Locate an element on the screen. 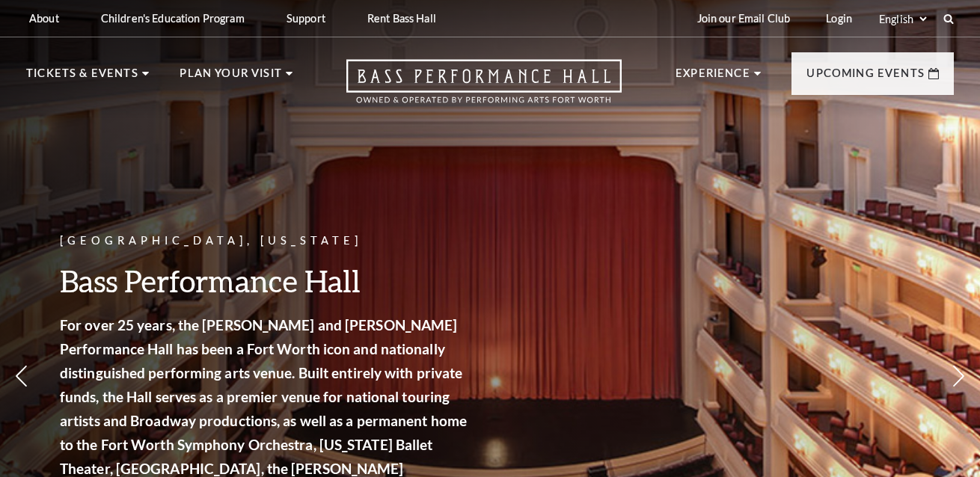  h3: Bass Performance Hall is located at coordinates (266, 281).